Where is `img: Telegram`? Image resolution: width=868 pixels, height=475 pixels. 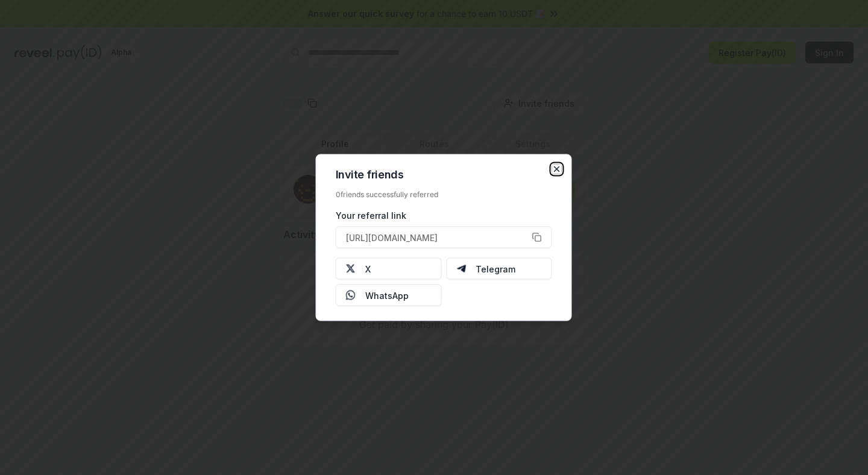
img: Telegram is located at coordinates (461, 269).